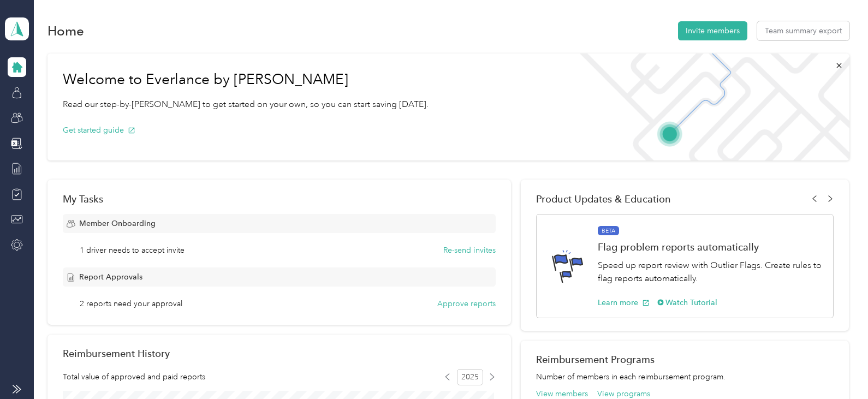 Image resolution: width=868 pixels, height=399 pixels. Describe the element at coordinates (117, 223) in the screenshot. I see `span: Member Onboarding` at that location.